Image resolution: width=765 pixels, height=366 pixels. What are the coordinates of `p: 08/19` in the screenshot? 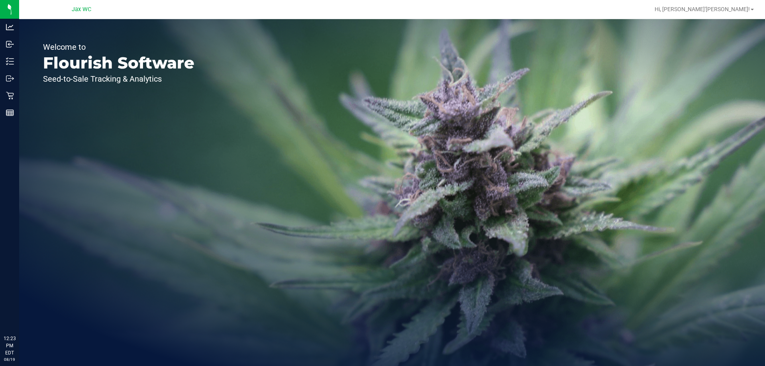 It's located at (10, 360).